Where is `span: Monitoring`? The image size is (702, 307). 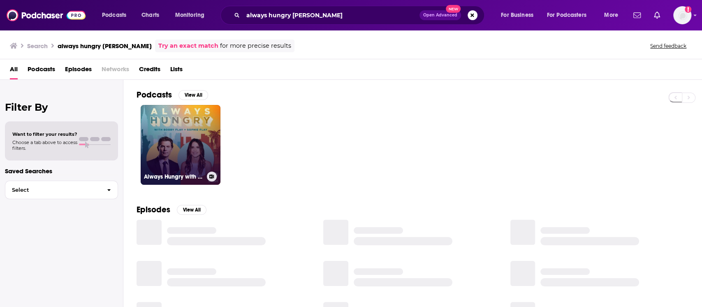
span: Monitoring is located at coordinates (190, 15).